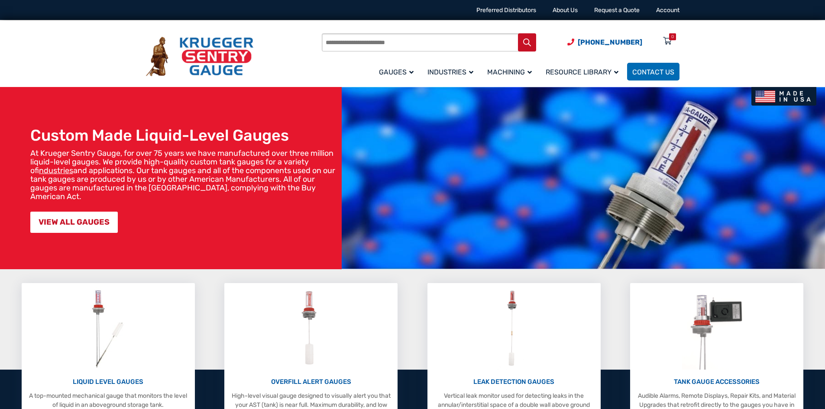 This screenshot has width=825, height=409. What do you see at coordinates (452, 71) in the screenshot?
I see `a: Industries` at bounding box center [452, 71].